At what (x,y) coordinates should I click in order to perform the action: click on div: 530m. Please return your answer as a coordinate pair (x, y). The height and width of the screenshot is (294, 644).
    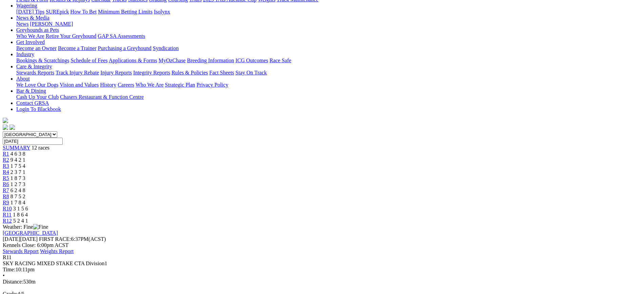
    Looking at the image, I should click on (322, 282).